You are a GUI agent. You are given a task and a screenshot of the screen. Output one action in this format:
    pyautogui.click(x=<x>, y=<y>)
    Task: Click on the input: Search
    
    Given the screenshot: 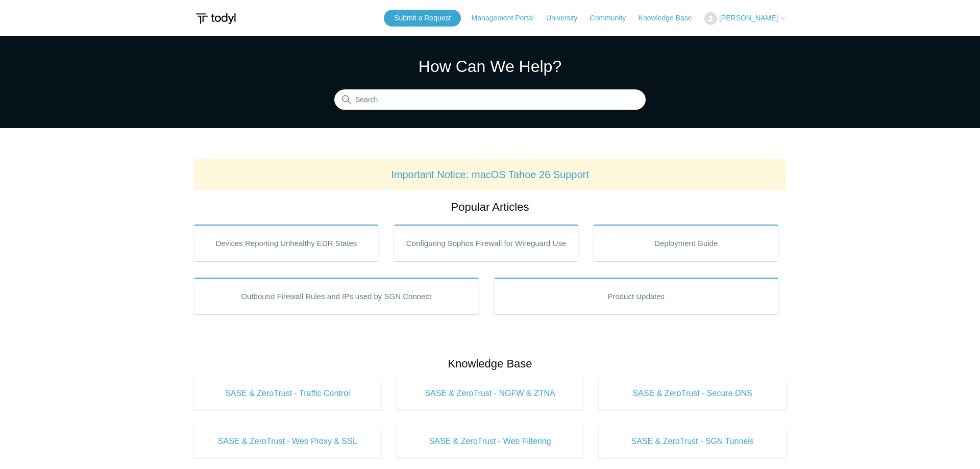 What is the action you would take?
    pyautogui.click(x=490, y=100)
    